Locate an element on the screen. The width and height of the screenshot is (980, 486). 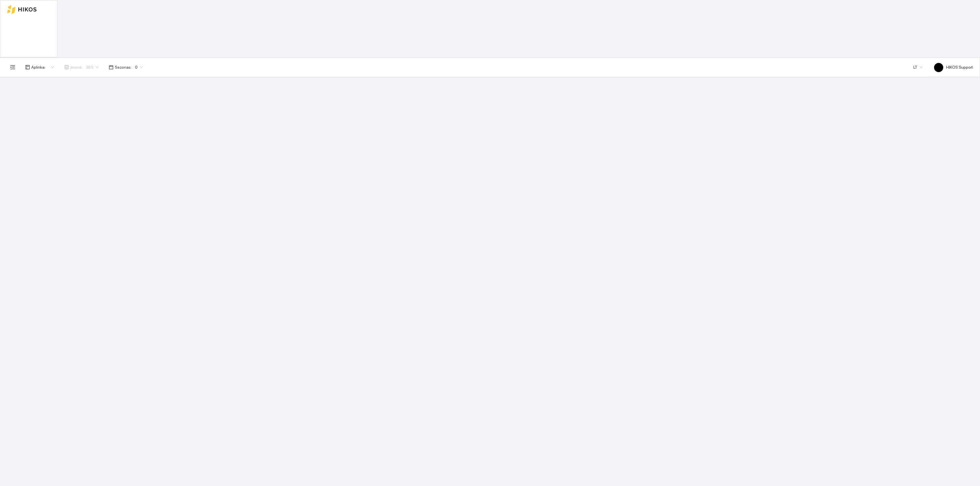
span: HIKOS Support is located at coordinates (954, 68).